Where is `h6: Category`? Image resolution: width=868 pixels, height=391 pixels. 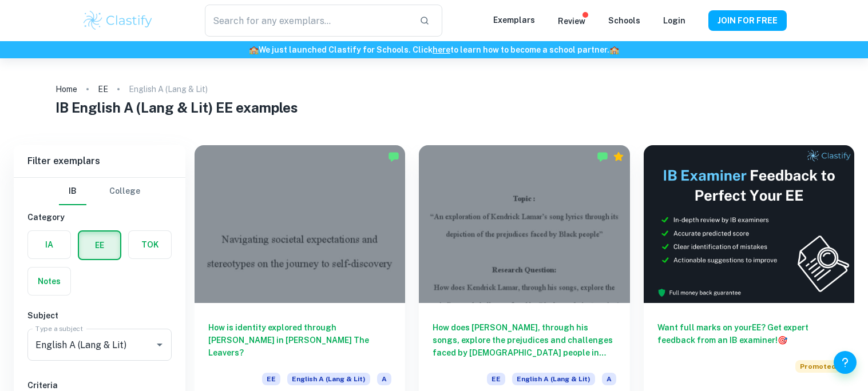 h6: Category is located at coordinates (99, 217).